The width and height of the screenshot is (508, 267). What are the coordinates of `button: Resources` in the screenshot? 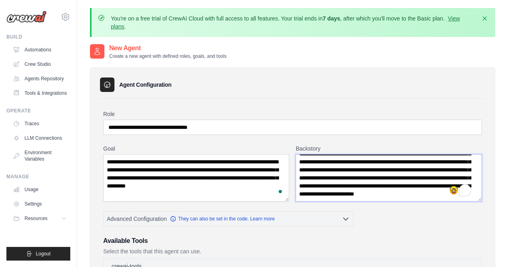 It's located at (40, 218).